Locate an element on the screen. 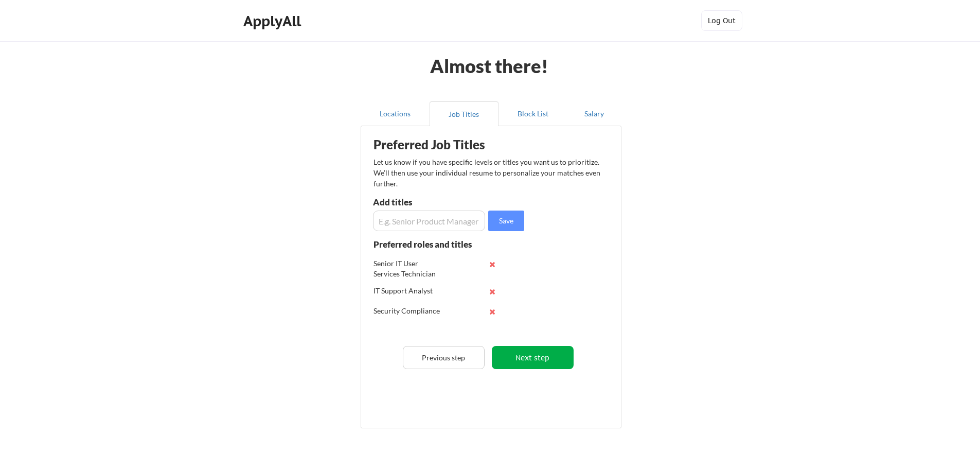 The width and height of the screenshot is (980, 469). button: Block List is located at coordinates (533, 114).